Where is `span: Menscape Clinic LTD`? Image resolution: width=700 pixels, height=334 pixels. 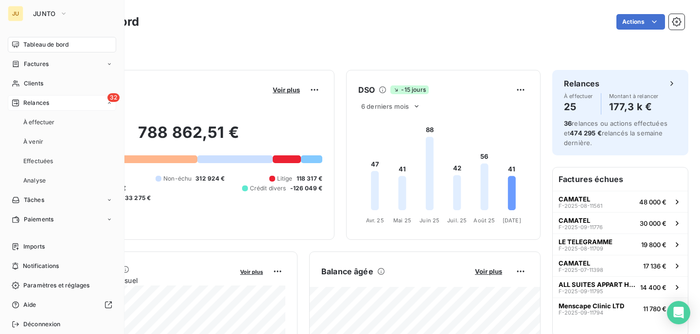 span: Menscape Clinic LTD is located at coordinates (591, 306).